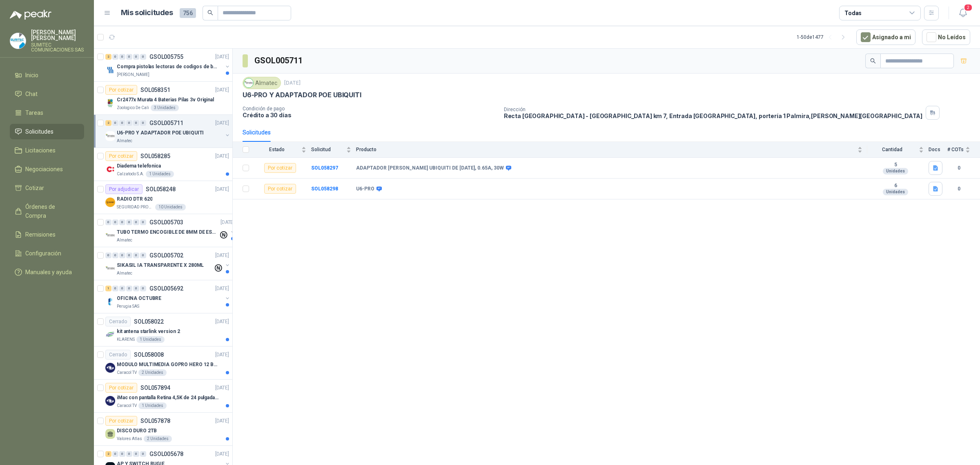 This screenshot has height=465, width=980. Describe the element at coordinates (886, 37) in the screenshot. I see `button: Asignado a mi` at that location.